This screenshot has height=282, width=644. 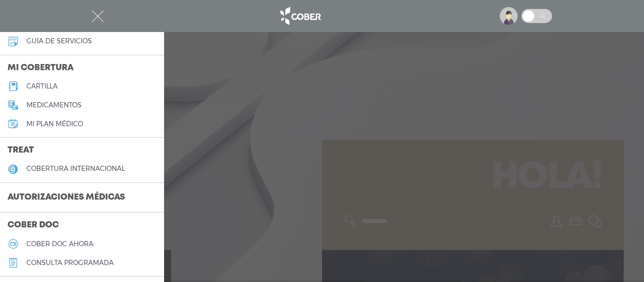 I want to click on h5: cartilla, so click(x=42, y=86).